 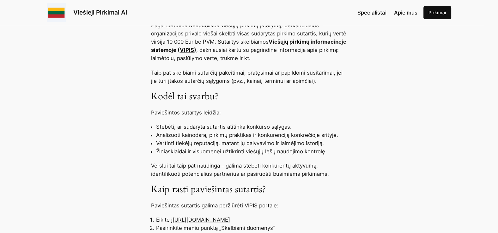 I want to click on p: Paviešintos sutartys leidžia:, so click(x=249, y=112).